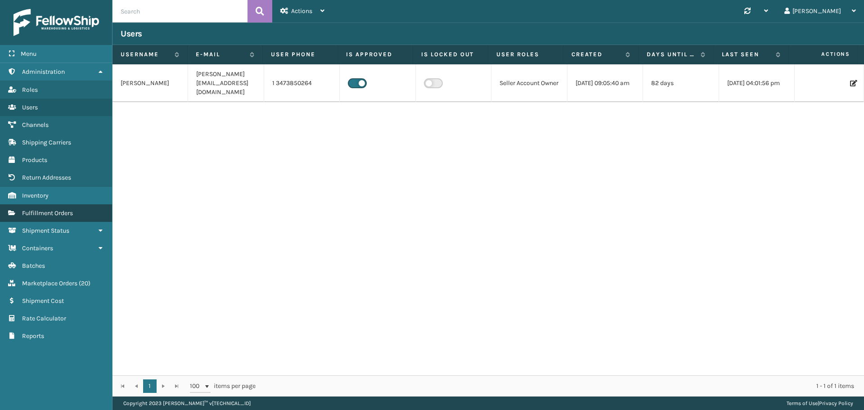 This screenshot has height=410, width=864. I want to click on span: Fulfillment Orders, so click(47, 213).